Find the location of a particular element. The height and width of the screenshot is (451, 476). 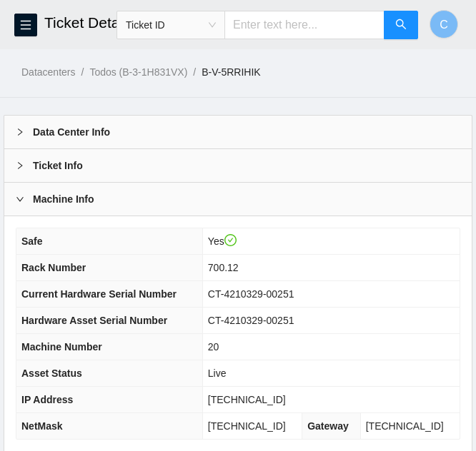

span: Current Hardware Serial Number is located at coordinates (98, 294).